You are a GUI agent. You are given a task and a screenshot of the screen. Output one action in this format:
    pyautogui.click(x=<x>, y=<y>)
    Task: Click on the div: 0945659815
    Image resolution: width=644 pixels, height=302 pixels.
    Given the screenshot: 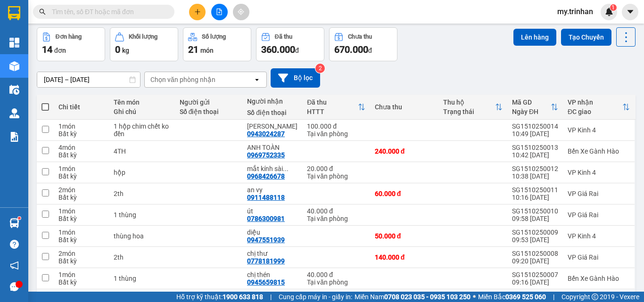 What is the action you would take?
    pyautogui.click(x=266, y=283)
    